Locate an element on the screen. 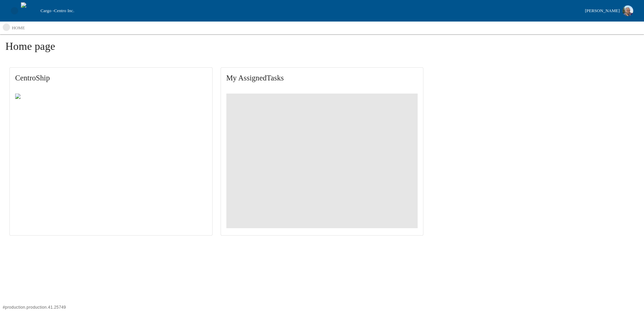 Image resolution: width=644 pixels, height=311 pixels. img: cargo logo is located at coordinates (29, 11).